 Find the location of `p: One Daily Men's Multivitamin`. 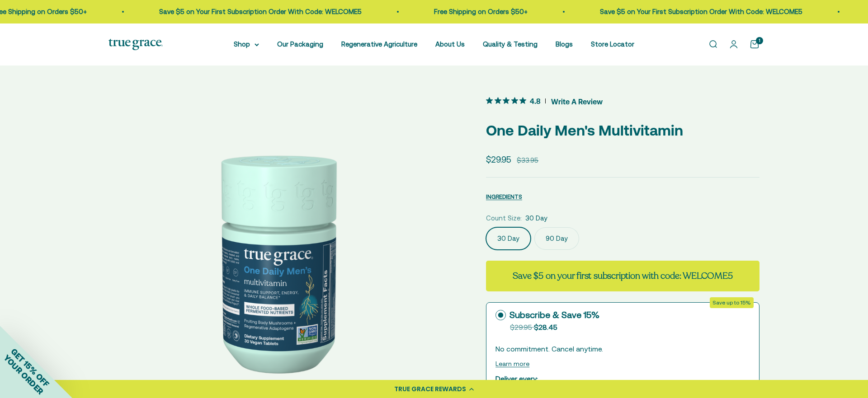

p: One Daily Men's Multivitamin is located at coordinates (623, 130).